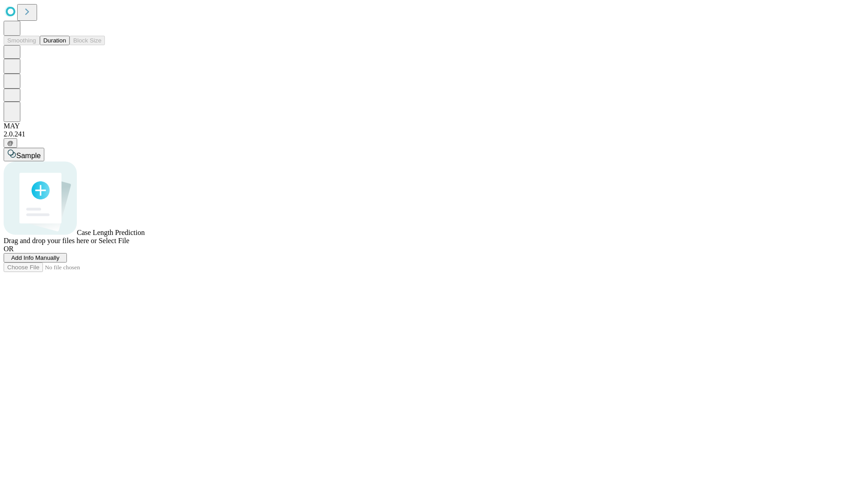 The height and width of the screenshot is (488, 868). I want to click on span: Sample, so click(28, 156).